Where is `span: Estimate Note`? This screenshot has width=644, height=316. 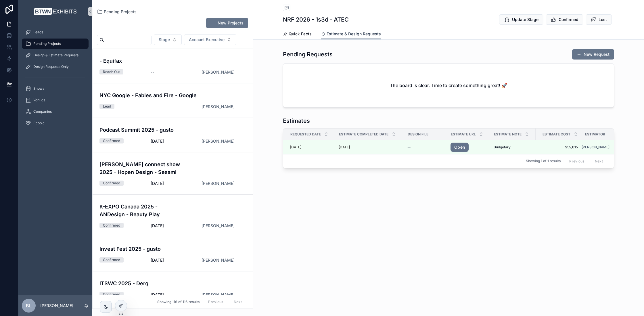 span: Estimate Note is located at coordinates (508, 134).